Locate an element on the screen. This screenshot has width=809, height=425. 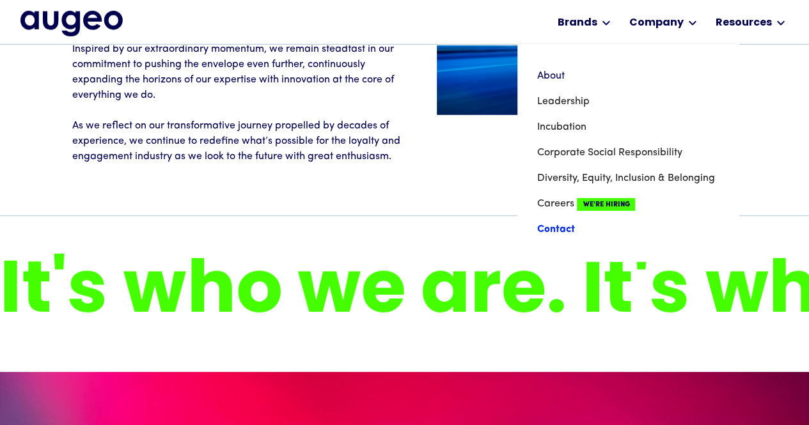
span: We're Hiring is located at coordinates (606, 205).